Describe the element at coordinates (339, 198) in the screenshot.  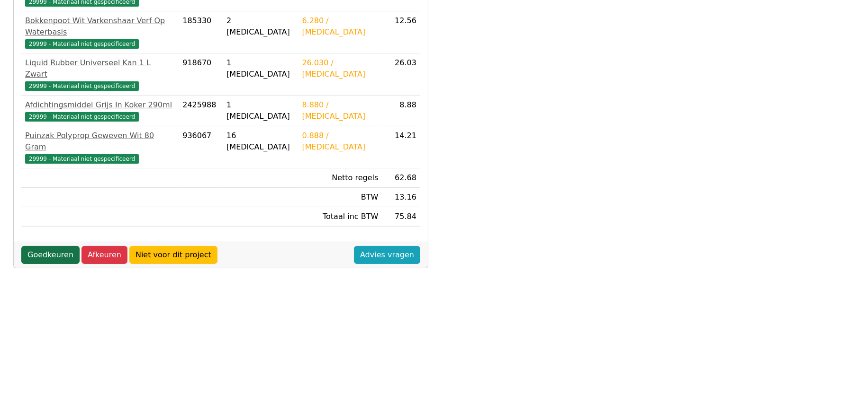
I see `td: BTW` at that location.